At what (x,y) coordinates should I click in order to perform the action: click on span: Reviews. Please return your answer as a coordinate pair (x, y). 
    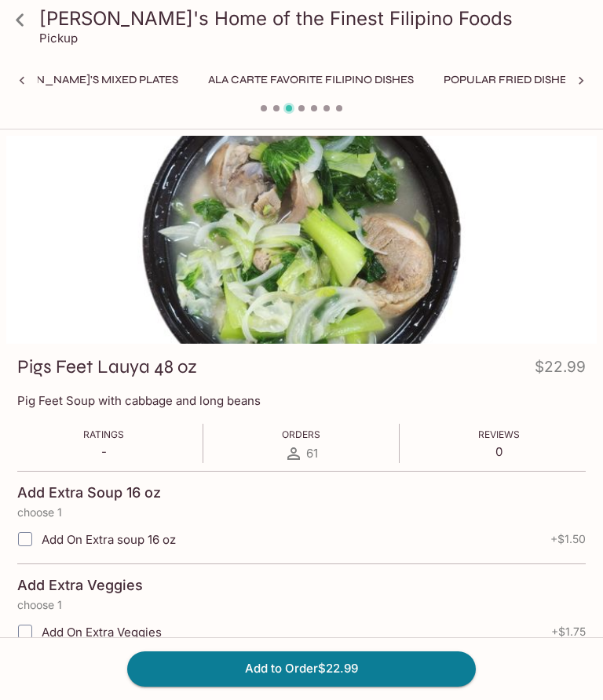
    Looking at the image, I should click on (499, 434).